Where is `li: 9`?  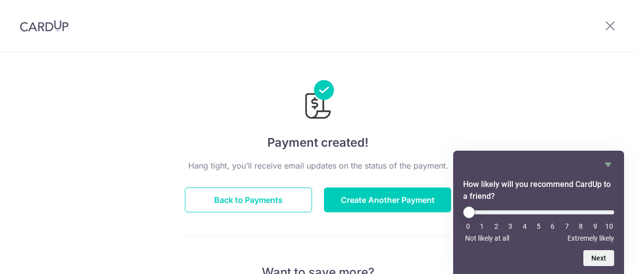
li: 9 is located at coordinates (596, 226).